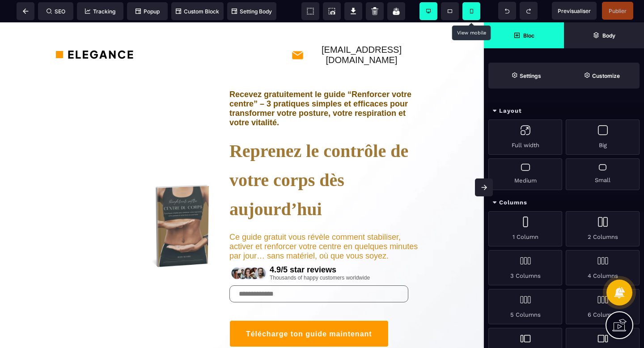 The image size is (644, 348). What do you see at coordinates (564, 203) in the screenshot?
I see `div: Columns` at bounding box center [564, 203].